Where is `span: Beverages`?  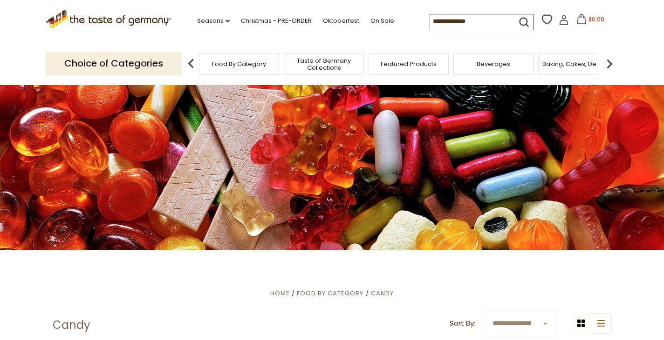 span: Beverages is located at coordinates (493, 64).